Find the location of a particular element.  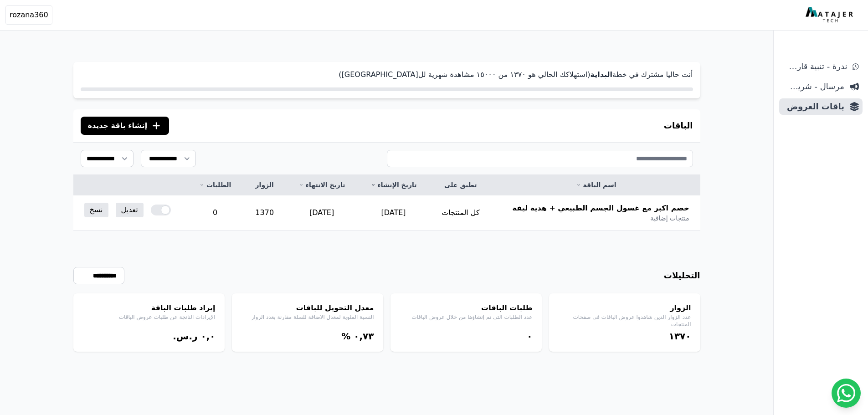

h4: إيراد طلبات الباقة is located at coordinates (149, 308).